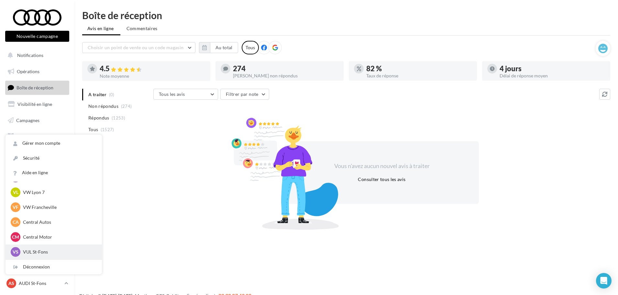 The image size is (618, 295). I want to click on span: Non répondus, so click(103, 106).